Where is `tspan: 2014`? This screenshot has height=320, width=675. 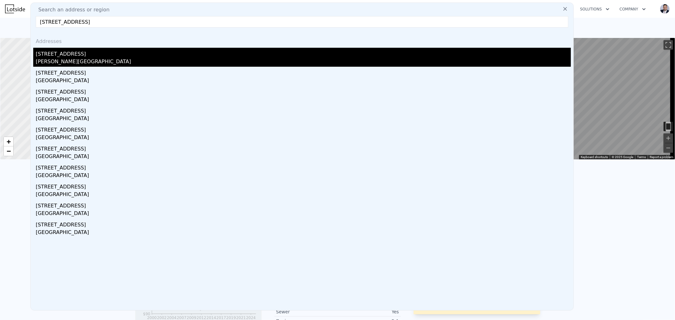 tspan: 2014 is located at coordinates (211, 318).